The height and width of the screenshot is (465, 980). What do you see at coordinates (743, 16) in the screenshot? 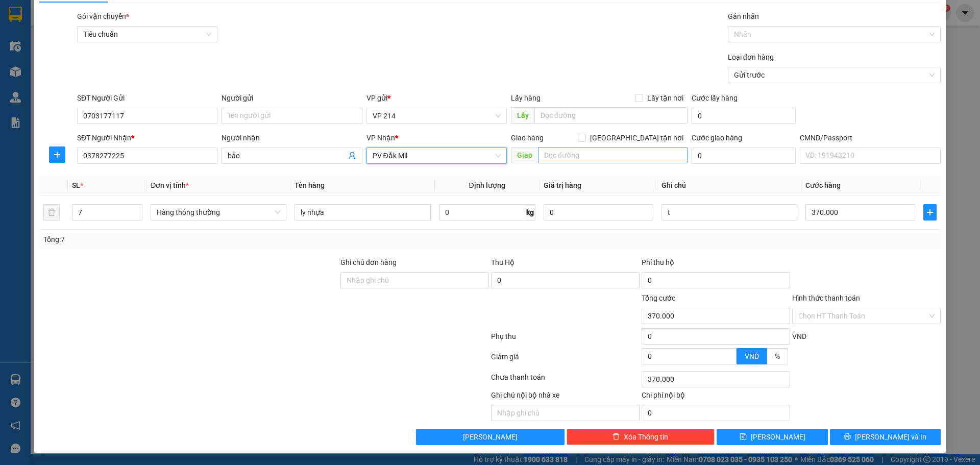
I see `label: Gán nhãn` at bounding box center [743, 16].